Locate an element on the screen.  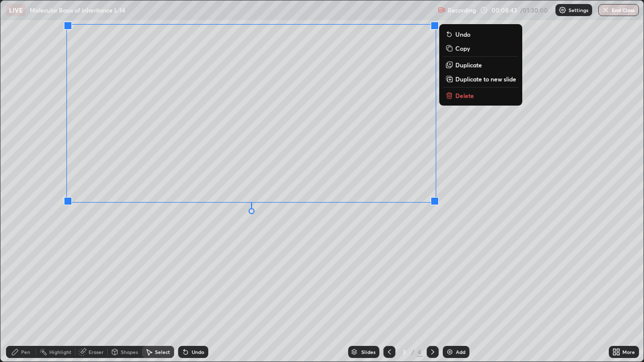
div: Undo is located at coordinates (198, 352).